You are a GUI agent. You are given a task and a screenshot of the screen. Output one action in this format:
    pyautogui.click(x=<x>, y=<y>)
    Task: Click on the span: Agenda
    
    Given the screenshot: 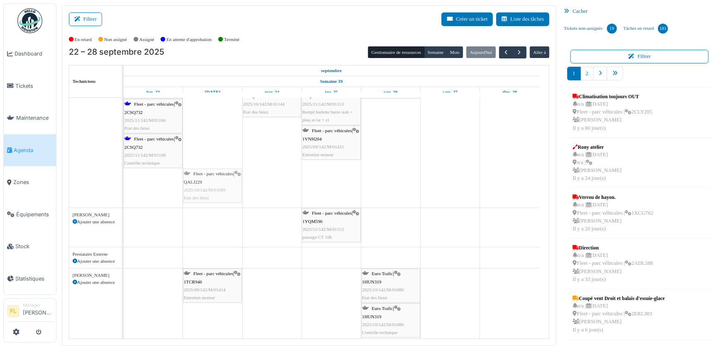 What is the action you would take?
    pyautogui.click(x=33, y=150)
    